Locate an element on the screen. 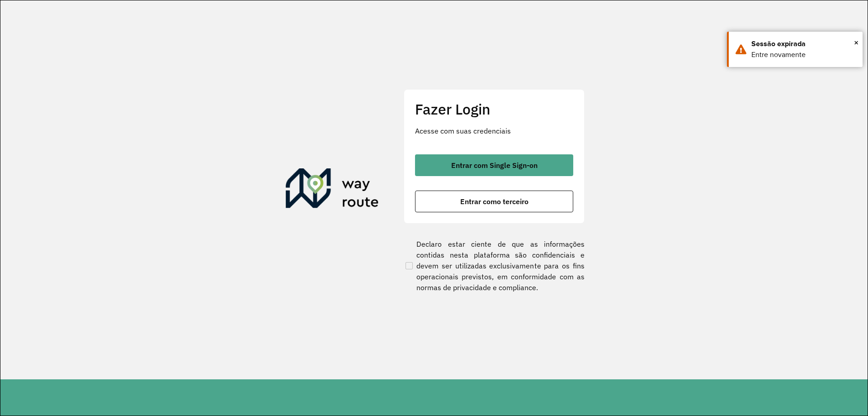 Image resolution: width=868 pixels, height=416 pixels. p: Acesse com suas credenciais is located at coordinates (494, 131).